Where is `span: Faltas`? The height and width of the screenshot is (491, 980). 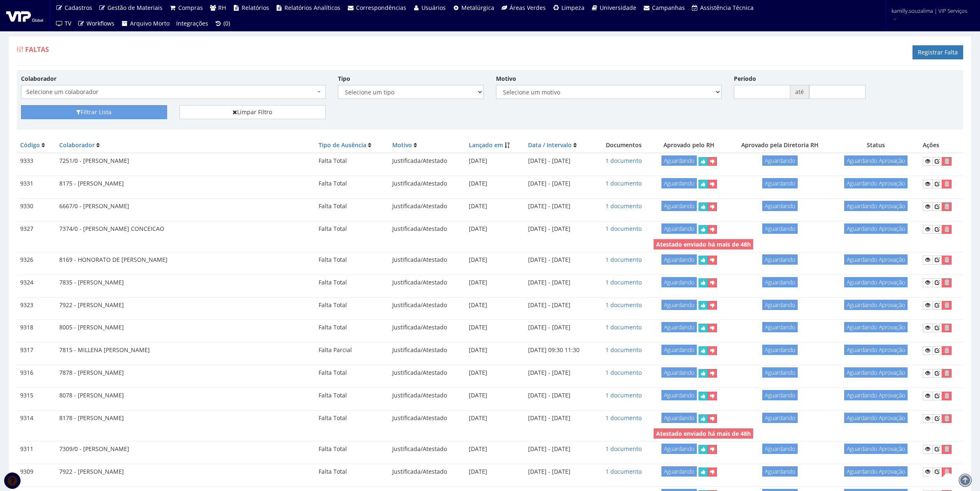
span: Faltas is located at coordinates (37, 49).